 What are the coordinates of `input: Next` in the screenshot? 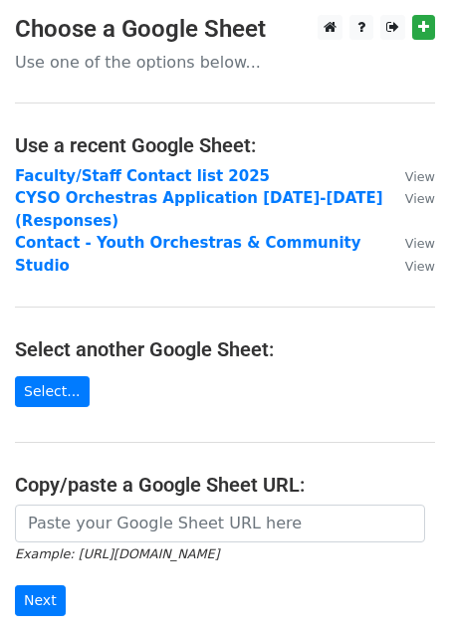 It's located at (40, 600).